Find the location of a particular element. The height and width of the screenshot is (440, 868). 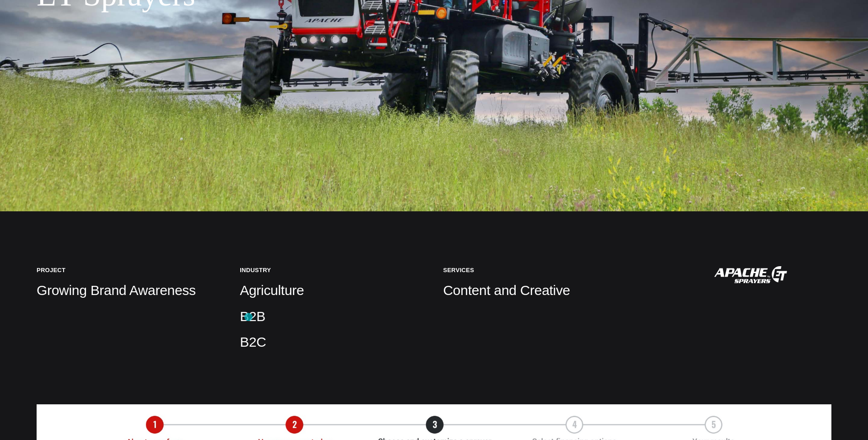

h5: Project is located at coordinates (129, 270).